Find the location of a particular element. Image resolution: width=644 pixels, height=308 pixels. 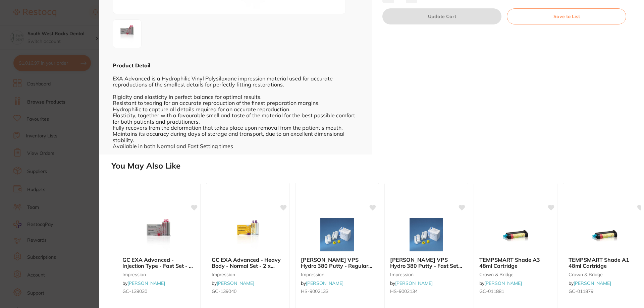

b: Henry Schein VPS Hydro 380 Putty - Fast Set, 2-Pack (380ml Cartridges), 2-Pack Bayonet Rings and ... is located at coordinates (426, 263).